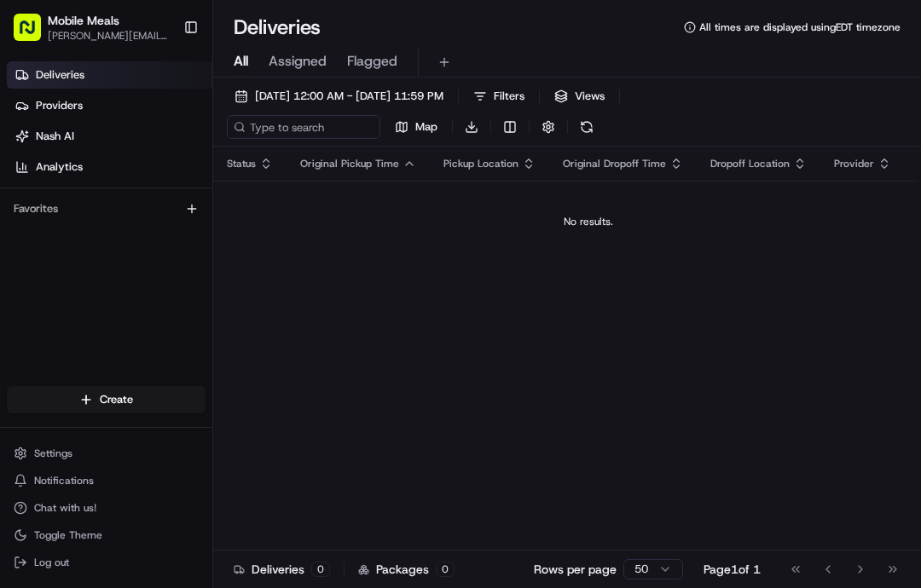  Describe the element at coordinates (105, 400) in the screenshot. I see `button: Create` at that location.